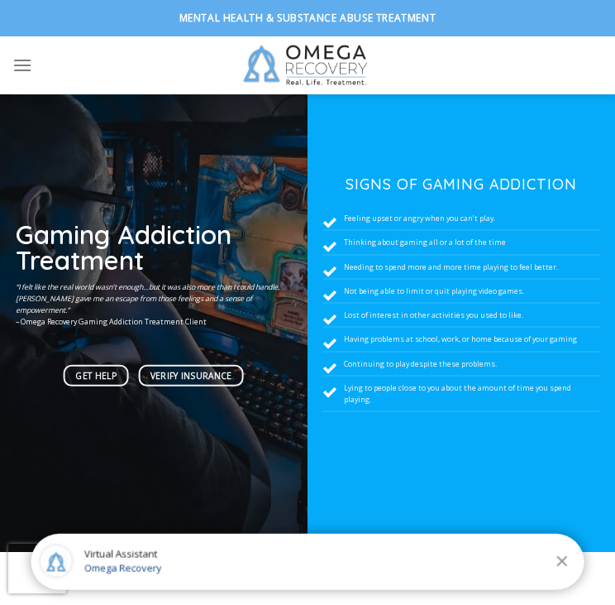 The height and width of the screenshot is (605, 615). I want to click on a: Get Help, so click(96, 376).